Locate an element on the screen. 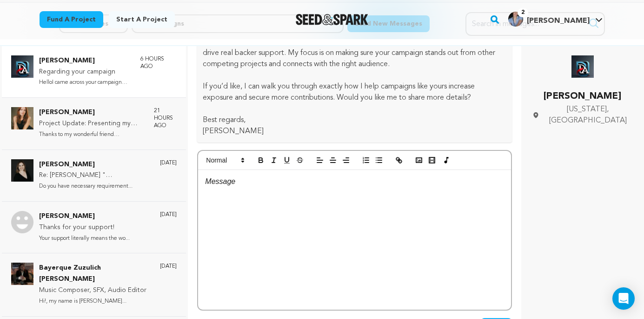 The width and height of the screenshot is (644, 319). a: Gantz M.'s Profile is located at coordinates (555, 18).